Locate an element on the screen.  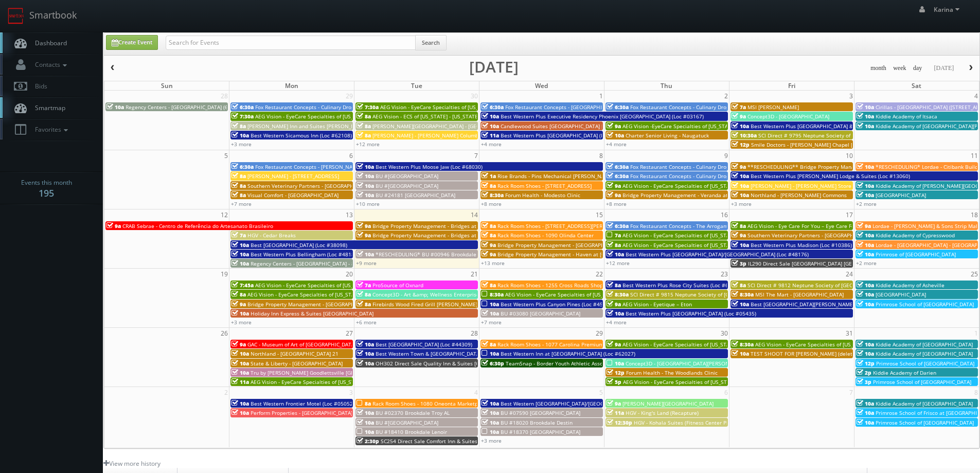
span: Tue is located at coordinates (416, 86).